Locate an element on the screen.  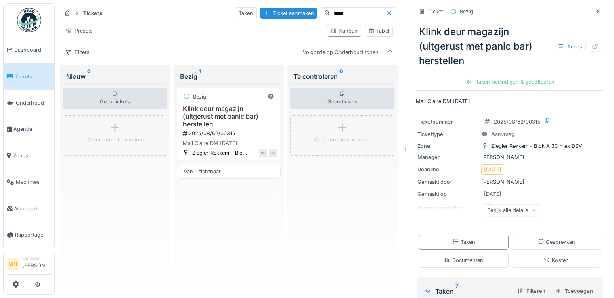
div: Taken beëindigen & goedkeuren is located at coordinates (511, 82).